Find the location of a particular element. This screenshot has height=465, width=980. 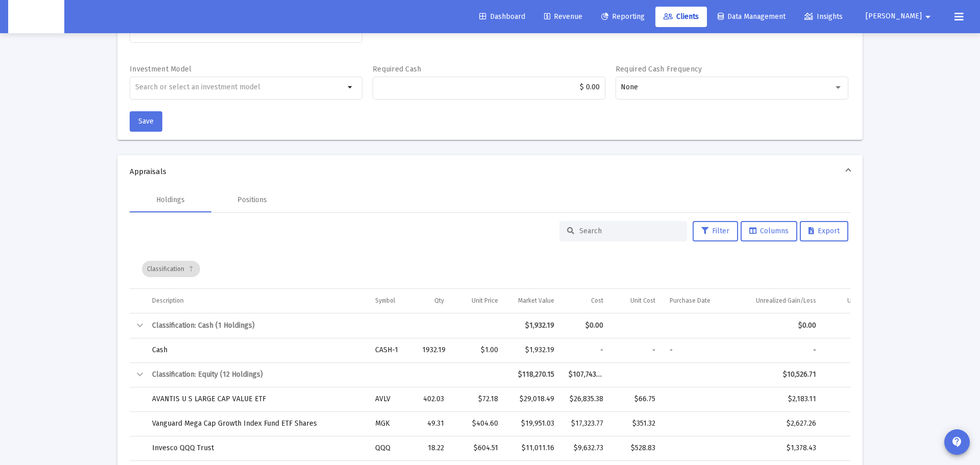

td: Column Unit Cost is located at coordinates (636, 301).